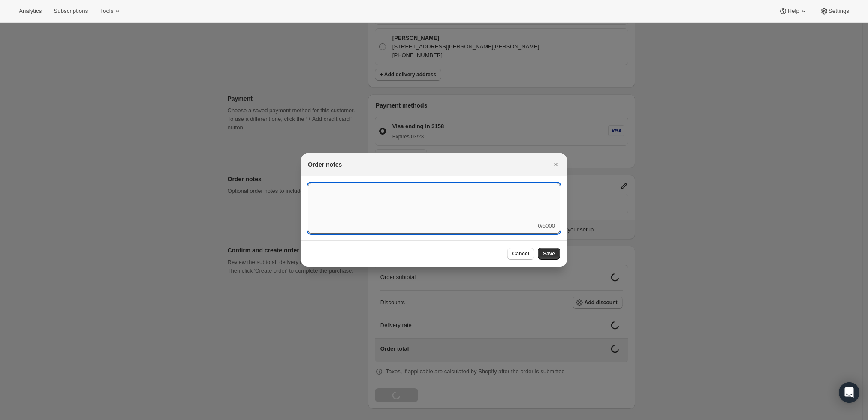  What do you see at coordinates (521, 254) in the screenshot?
I see `button: Cancel` at bounding box center [521, 254].